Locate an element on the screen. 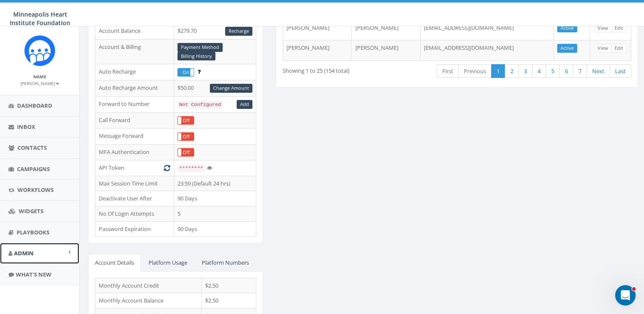 The height and width of the screenshot is (314, 644). span: Playbooks is located at coordinates (33, 233).